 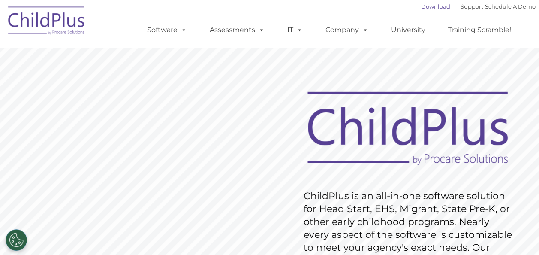 What do you see at coordinates (237, 30) in the screenshot?
I see `a: Assessments` at bounding box center [237, 30].